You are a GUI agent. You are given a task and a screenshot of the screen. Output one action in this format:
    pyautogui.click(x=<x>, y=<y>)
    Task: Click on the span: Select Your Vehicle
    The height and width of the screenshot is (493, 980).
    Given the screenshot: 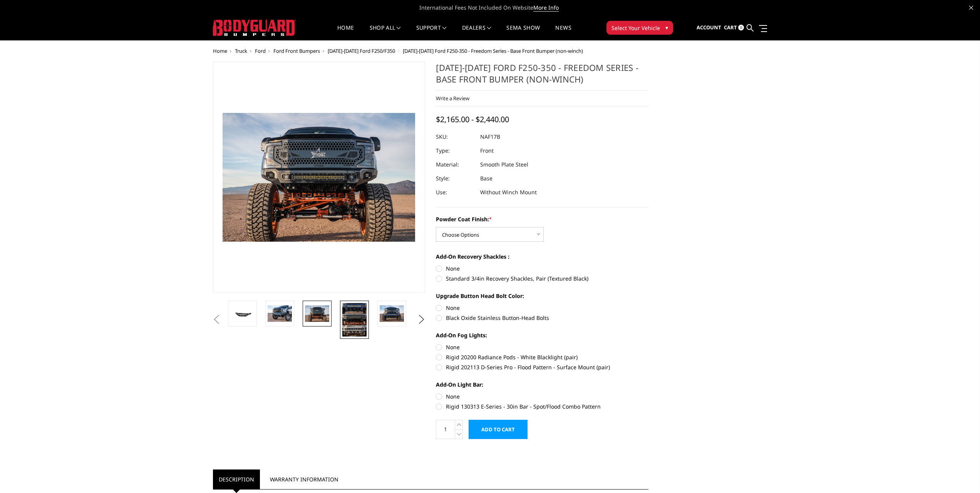 What is the action you would take?
    pyautogui.click(x=635, y=28)
    